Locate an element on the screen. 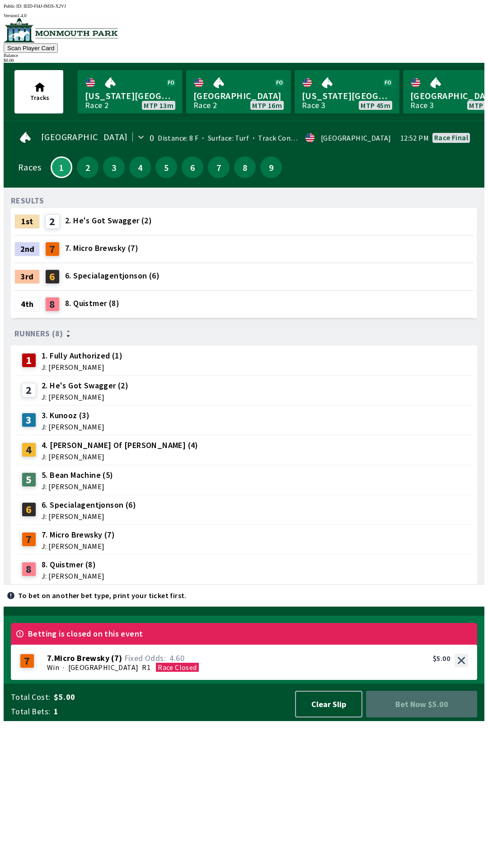 The width and height of the screenshot is (488, 868). div: RESULTS is located at coordinates (28, 201).